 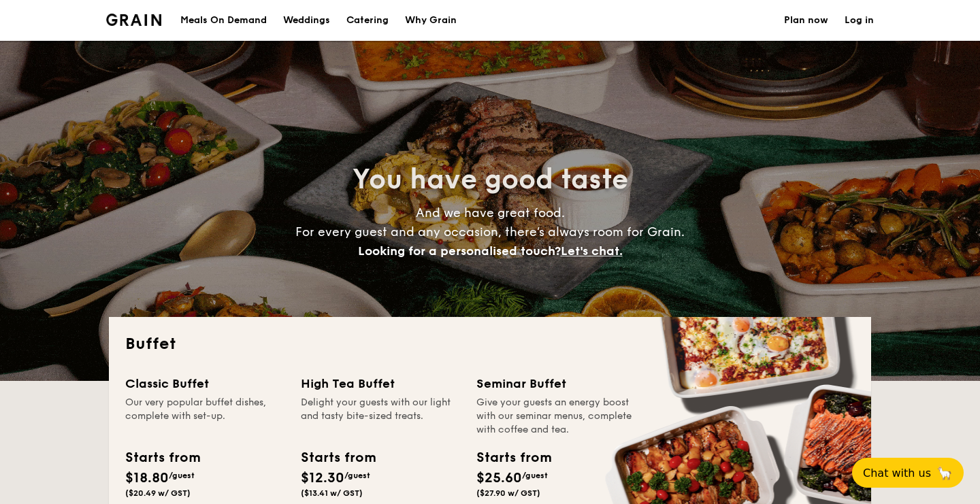 What do you see at coordinates (158, 493) in the screenshot?
I see `span: ($20.49 w/ GST)` at bounding box center [158, 493].